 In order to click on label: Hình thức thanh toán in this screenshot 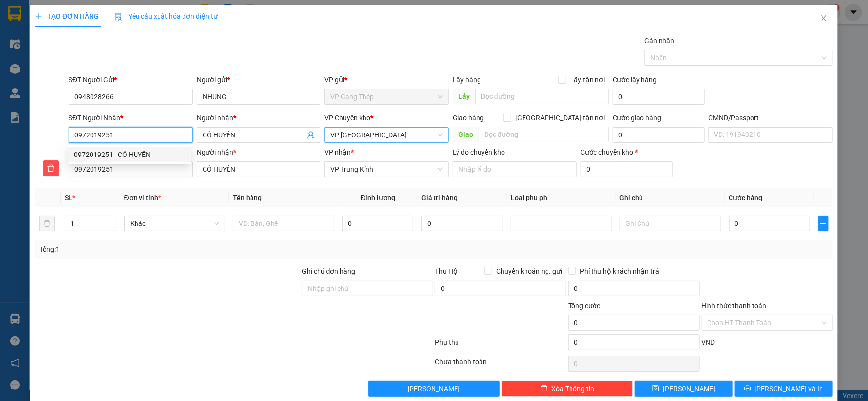, I will do `click(734, 306)`.